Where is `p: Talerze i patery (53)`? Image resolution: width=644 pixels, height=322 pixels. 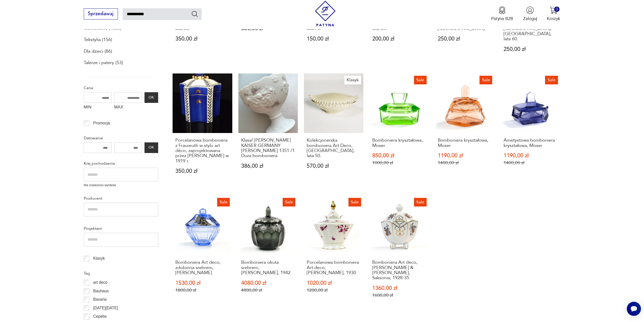
p: Talerze i patery (53) is located at coordinates (103, 62).